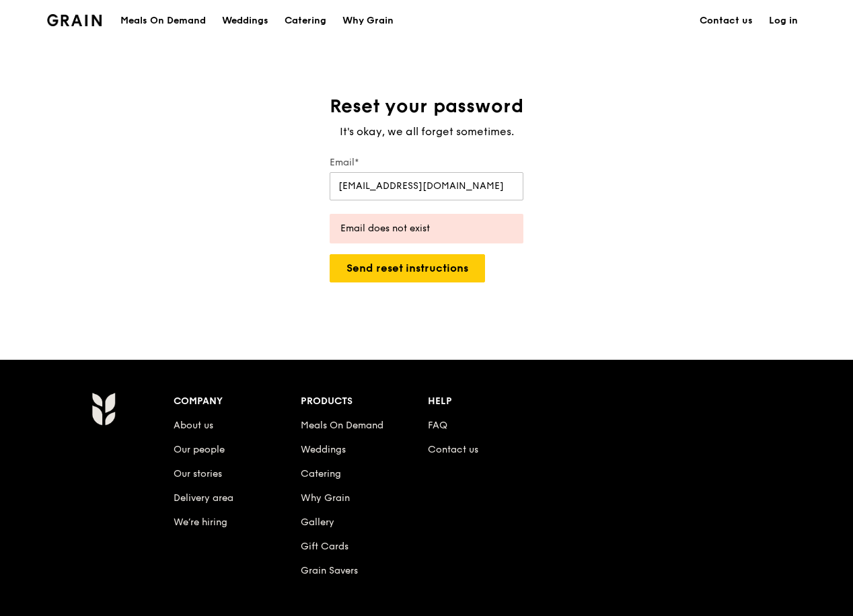  Describe the element at coordinates (245, 21) in the screenshot. I see `div: Weddings` at that location.